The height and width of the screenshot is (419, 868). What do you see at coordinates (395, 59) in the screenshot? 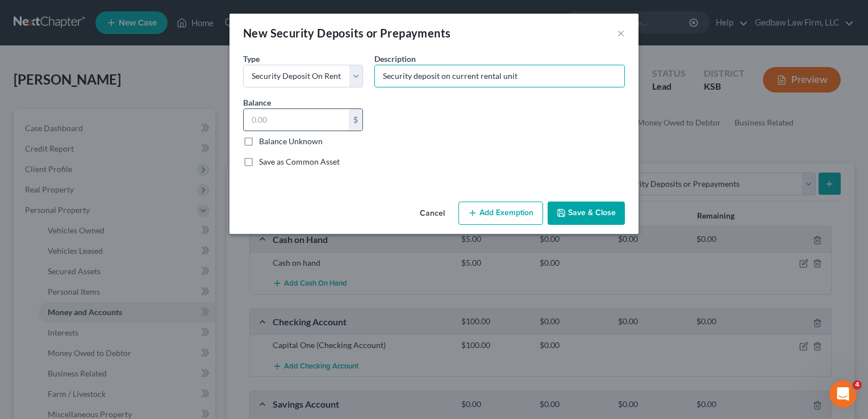
I see `span: Description` at bounding box center [395, 59].